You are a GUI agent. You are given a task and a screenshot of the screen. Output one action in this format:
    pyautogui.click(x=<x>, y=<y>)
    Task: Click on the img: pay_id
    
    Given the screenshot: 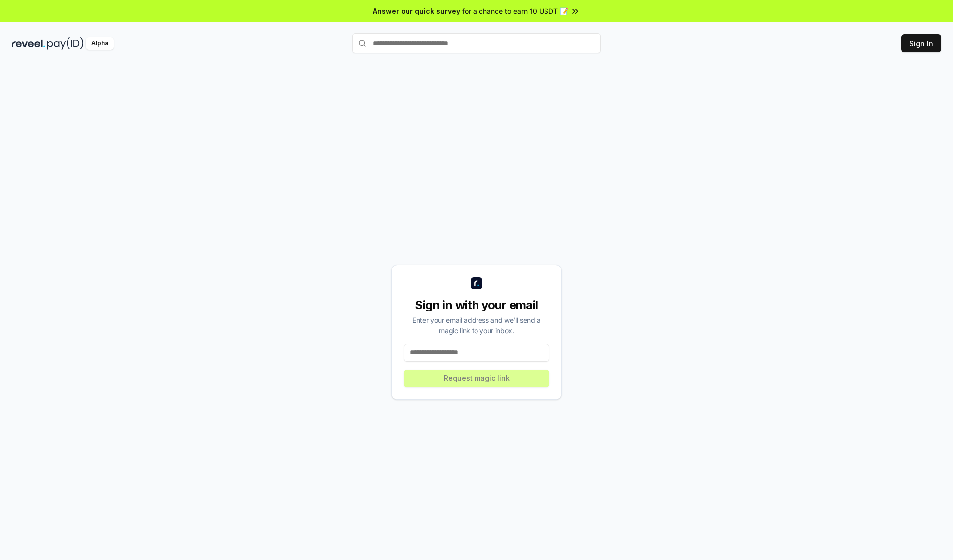 What is the action you would take?
    pyautogui.click(x=65, y=43)
    